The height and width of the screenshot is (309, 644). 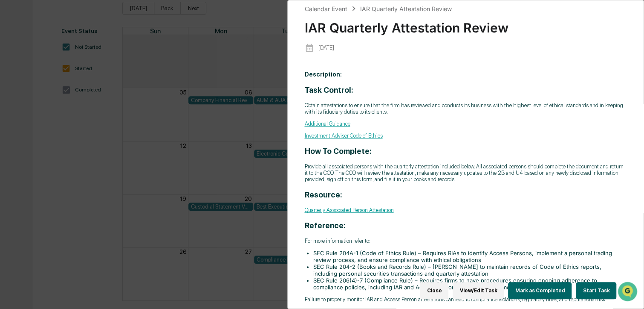 What do you see at coordinates (470, 256) in the screenshot?
I see `li: SEC Rule 204A-1 (Code of Ethics Rule) – Requires RIAs to identify Access Persons, implement a per...` at bounding box center [470, 256].